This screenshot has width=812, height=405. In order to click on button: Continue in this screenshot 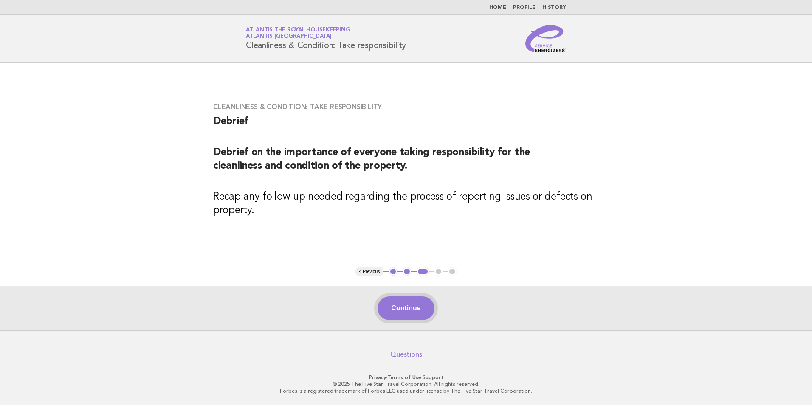, I will do `click(406, 308)`.